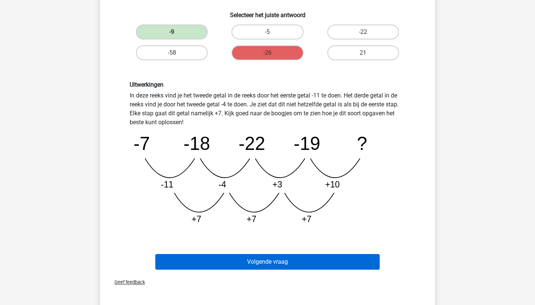  Describe the element at coordinates (252, 143) in the screenshot. I see `tspan: -22` at that location.